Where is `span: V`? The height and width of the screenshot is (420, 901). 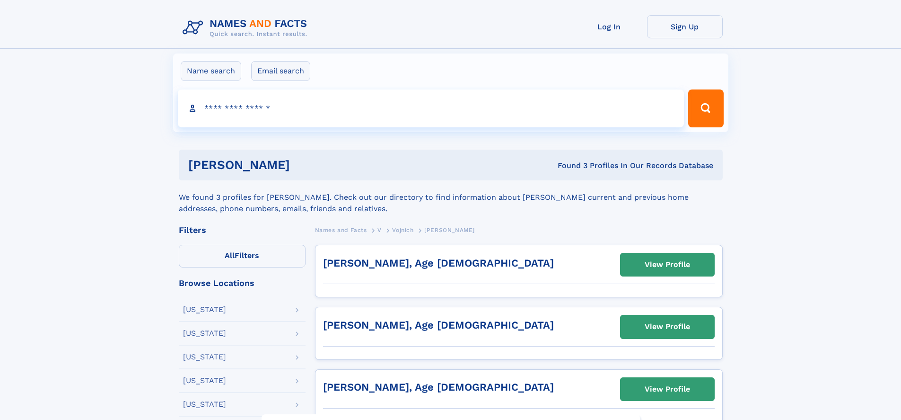
span: V is located at coordinates (379, 230).